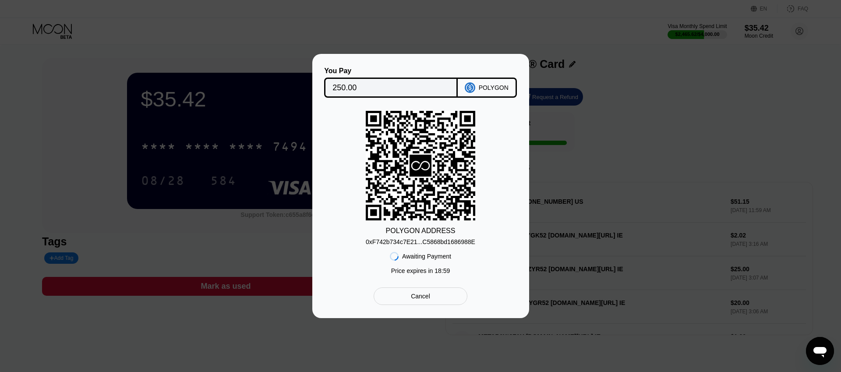  Describe the element at coordinates (420, 231) in the screenshot. I see `div: POLYGON ADDRESS` at that location.